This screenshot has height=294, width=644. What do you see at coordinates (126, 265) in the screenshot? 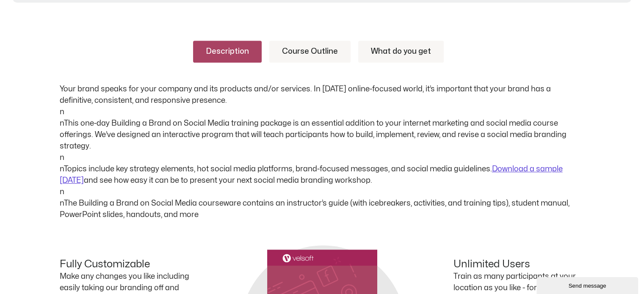
I see `h4: Fully Customizable` at bounding box center [126, 265].